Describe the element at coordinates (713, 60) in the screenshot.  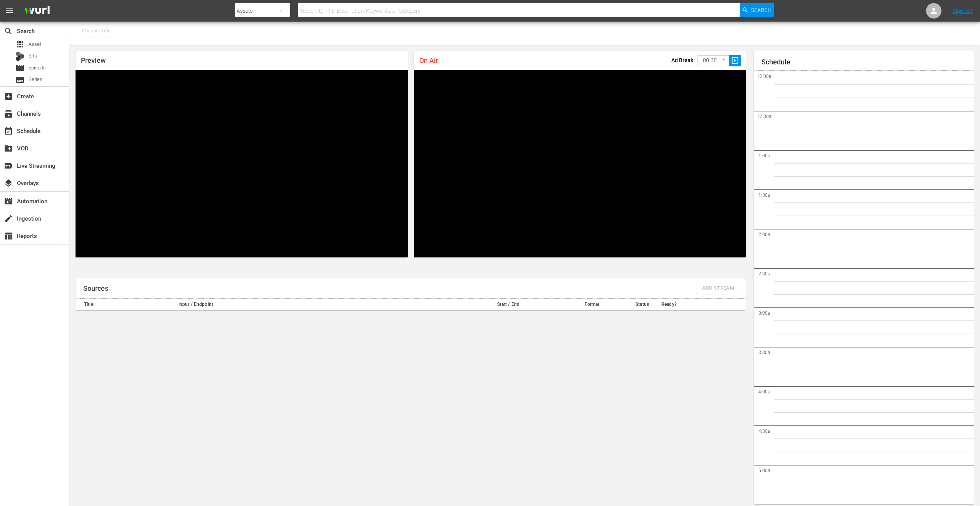
I see `div: 00:30` at that location.